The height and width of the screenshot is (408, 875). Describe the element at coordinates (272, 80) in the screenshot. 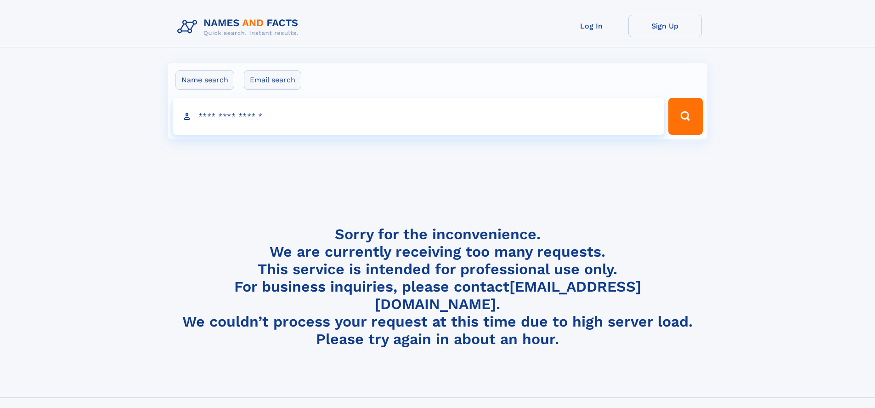

I see `label: Email search` at that location.